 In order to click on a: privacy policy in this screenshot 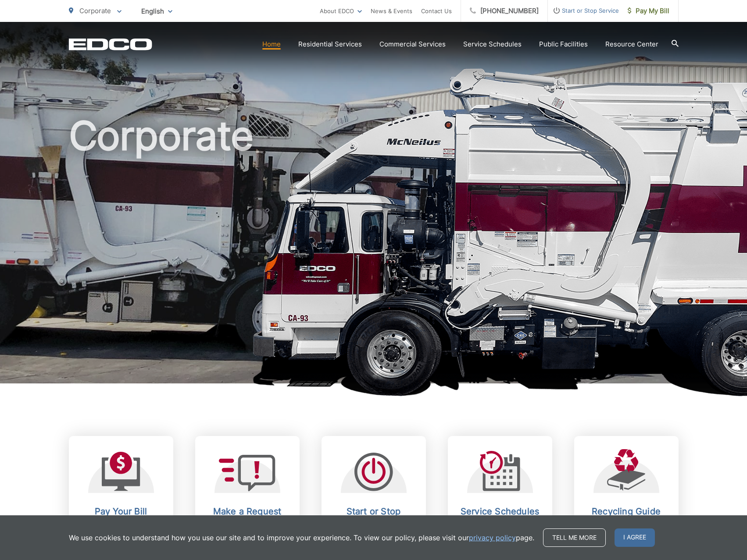, I will do `click(492, 538)`.